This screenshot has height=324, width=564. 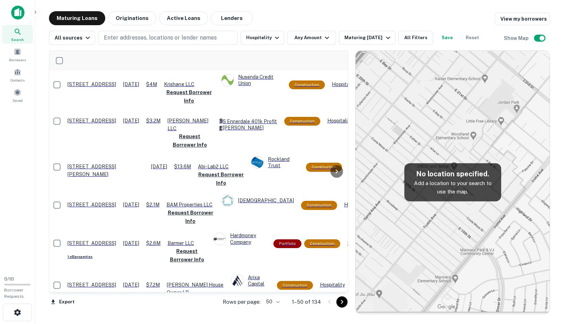 What do you see at coordinates (14, 293) in the screenshot?
I see `span: Borrower Requests` at bounding box center [14, 293].